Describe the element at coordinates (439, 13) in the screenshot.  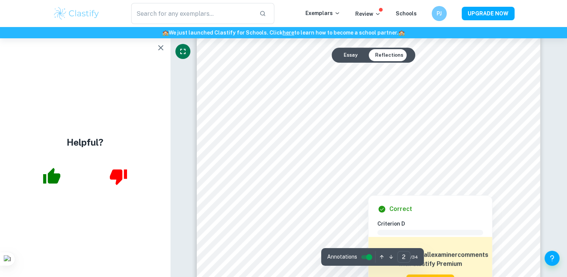
I see `h6: PJ` at that location.